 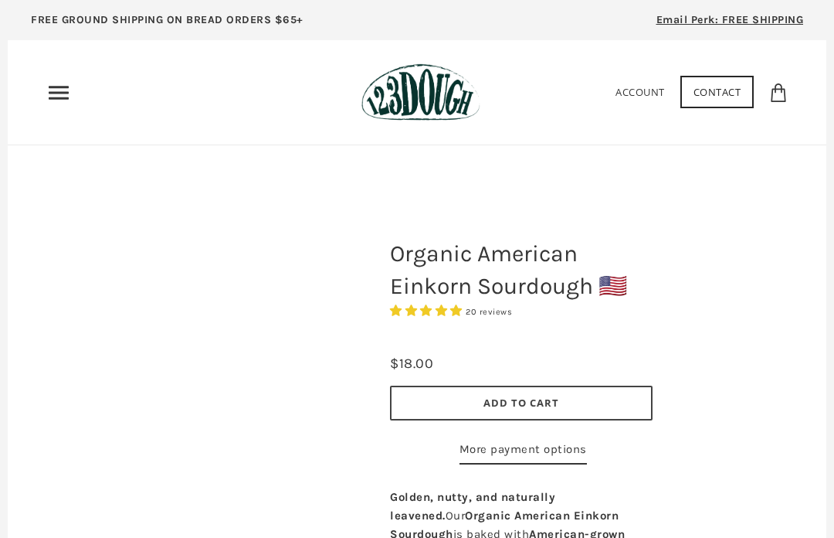 What do you see at coordinates (640, 92) in the screenshot?
I see `a: Account` at bounding box center [640, 92].